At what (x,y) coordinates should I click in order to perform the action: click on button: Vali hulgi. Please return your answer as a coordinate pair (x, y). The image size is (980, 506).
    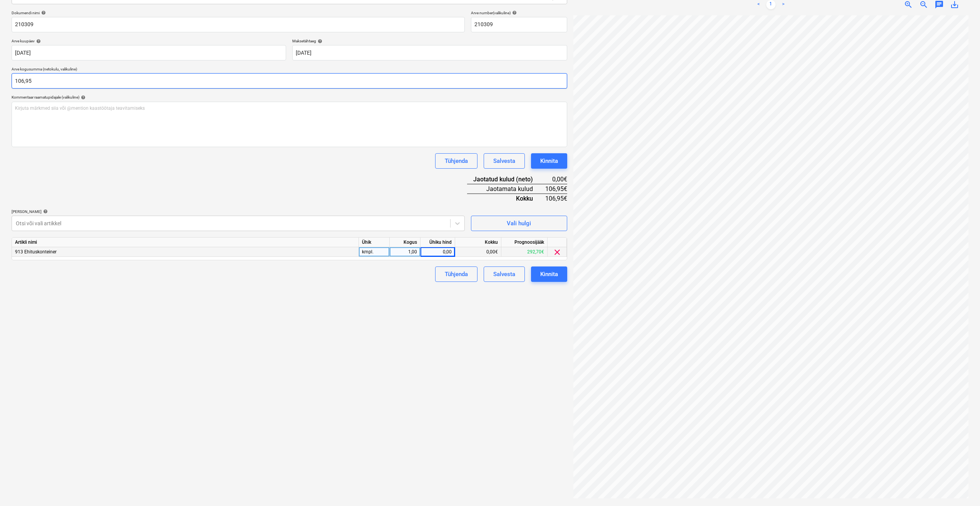
    Looking at the image, I should click on (519, 223).